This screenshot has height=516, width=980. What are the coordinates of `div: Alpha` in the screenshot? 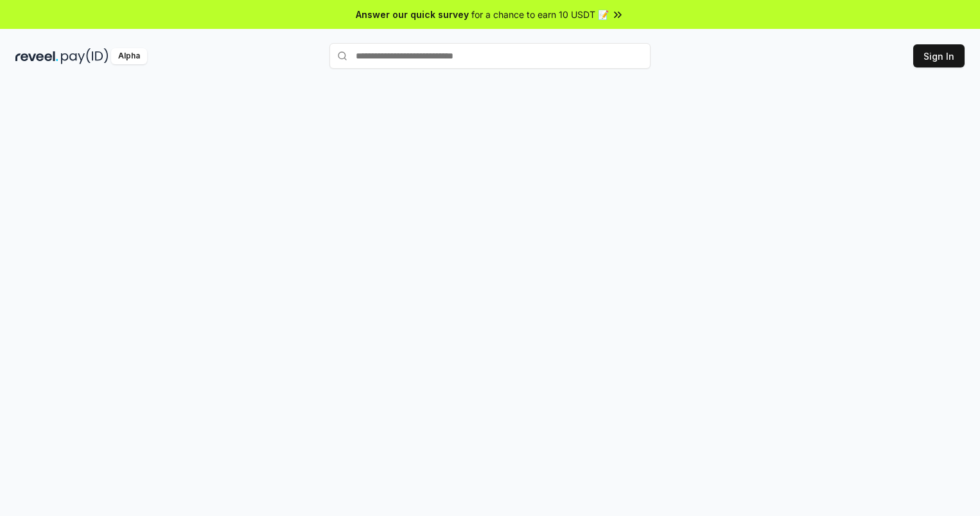 It's located at (129, 56).